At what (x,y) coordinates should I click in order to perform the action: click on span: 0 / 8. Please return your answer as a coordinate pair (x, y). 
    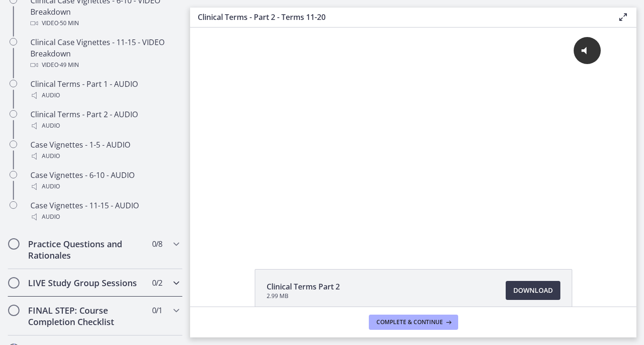
    Looking at the image, I should click on (157, 244).